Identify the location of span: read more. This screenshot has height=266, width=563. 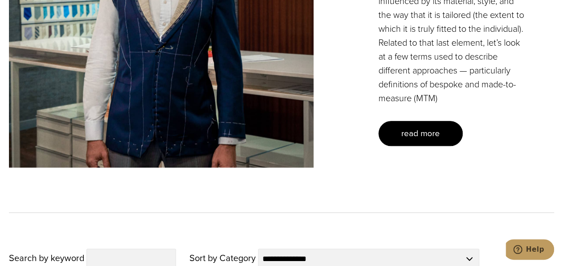
(420, 133).